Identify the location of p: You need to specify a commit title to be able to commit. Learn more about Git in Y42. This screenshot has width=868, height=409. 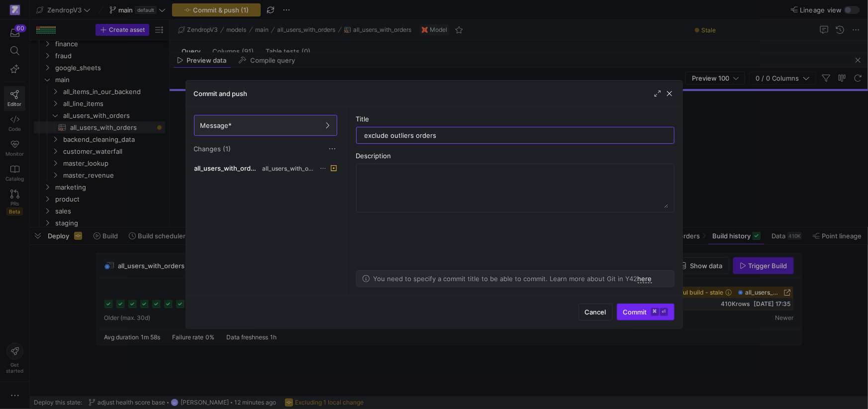
(513, 279).